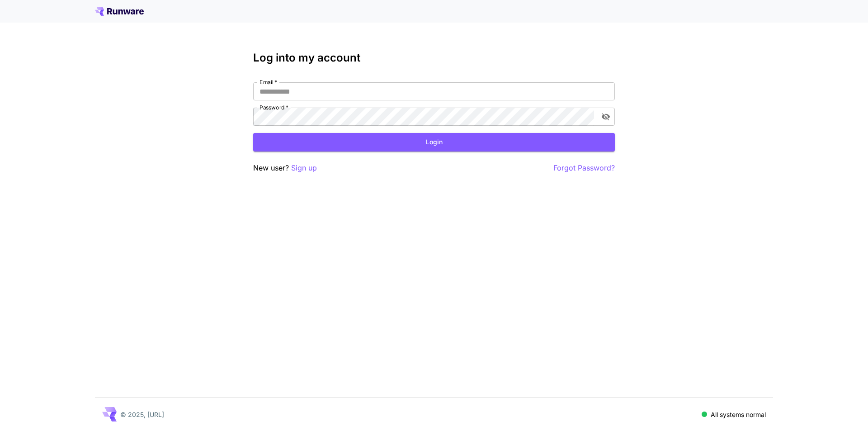  Describe the element at coordinates (606, 117) in the screenshot. I see `button: toggle password visibility` at that location.